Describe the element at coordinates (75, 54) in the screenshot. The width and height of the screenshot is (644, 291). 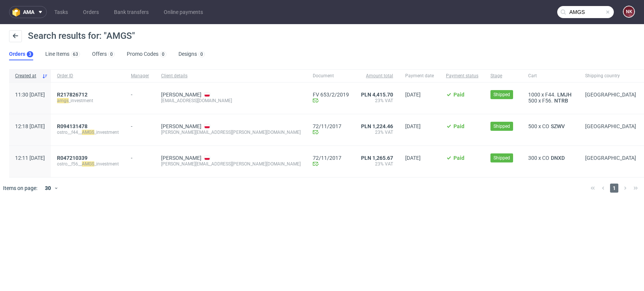
I see `div: 63` at that location.